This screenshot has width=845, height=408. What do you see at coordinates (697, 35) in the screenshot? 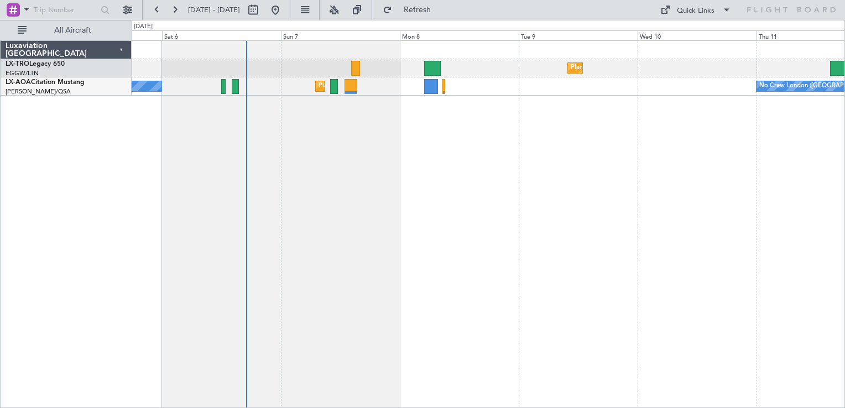
I see `div: Wed 10` at bounding box center [697, 35].